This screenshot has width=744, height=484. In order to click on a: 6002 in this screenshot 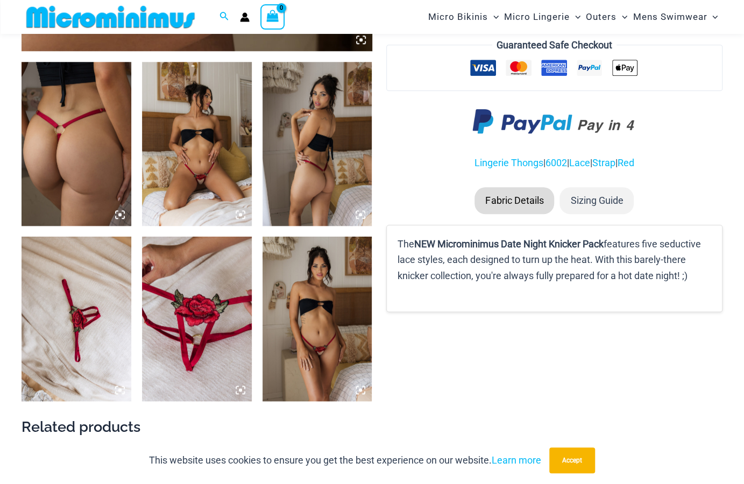, I will do `click(557, 163)`.